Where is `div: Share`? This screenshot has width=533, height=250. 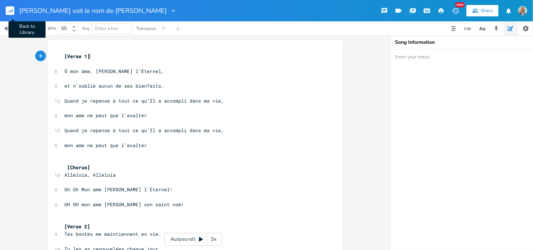 div: Share is located at coordinates (487, 11).